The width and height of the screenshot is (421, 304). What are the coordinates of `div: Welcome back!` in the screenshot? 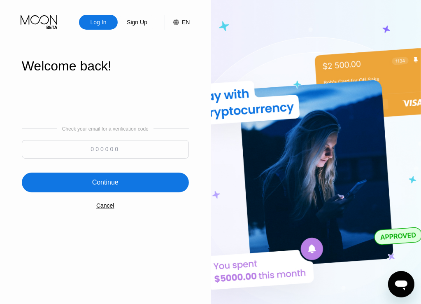 It's located at (105, 66).